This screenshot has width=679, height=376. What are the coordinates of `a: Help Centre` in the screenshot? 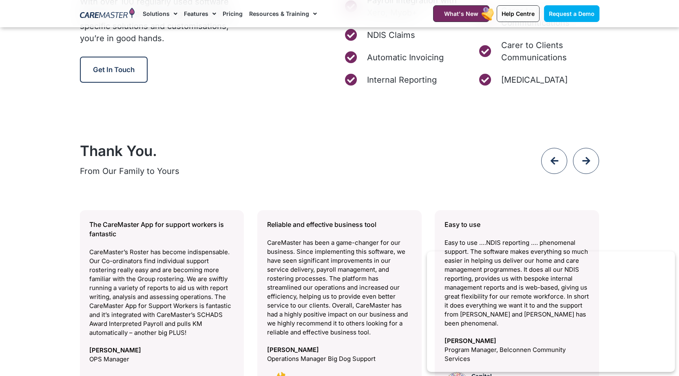 It's located at (518, 13).